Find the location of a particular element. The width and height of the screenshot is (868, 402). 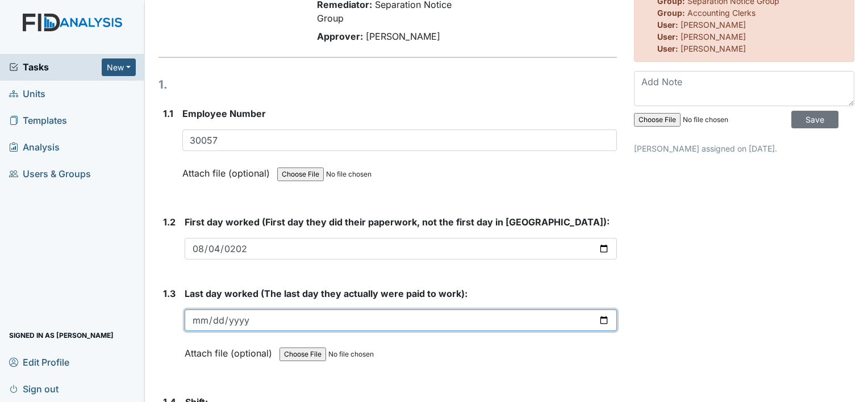

strong: Group: is located at coordinates (671, 13).